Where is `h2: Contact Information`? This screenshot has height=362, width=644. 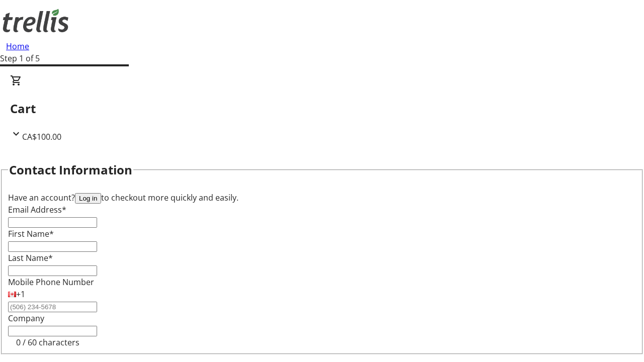
h2: Contact Information is located at coordinates (71, 170).